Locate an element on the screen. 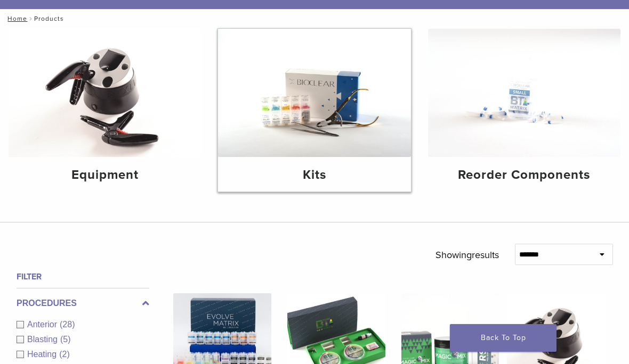  h4: Reorder Components is located at coordinates (524, 175).